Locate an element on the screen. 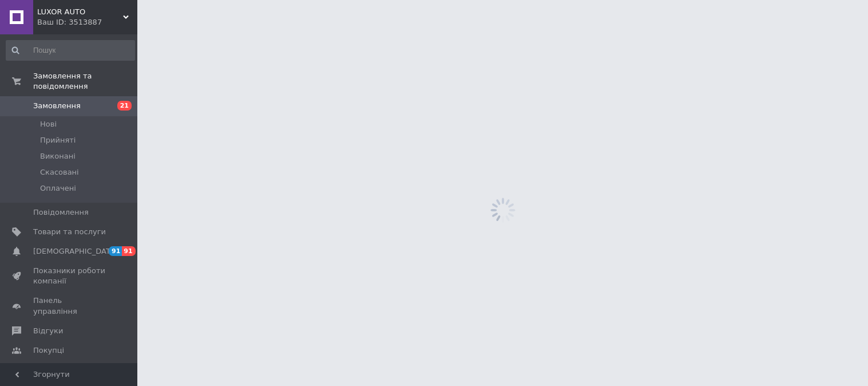 Image resolution: width=868 pixels, height=386 pixels. span: Нові is located at coordinates (48, 125).